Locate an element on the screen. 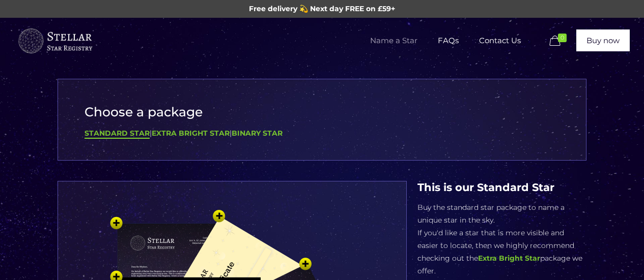  a: Buy a Star is located at coordinates (55, 41).